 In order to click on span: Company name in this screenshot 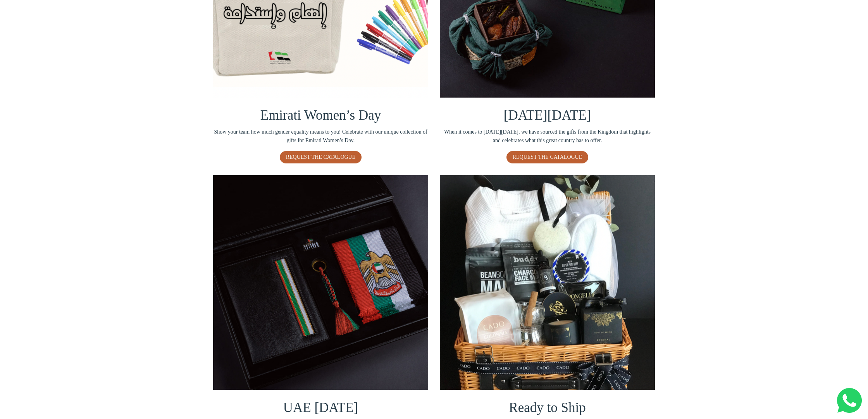, I will do `click(240, 36)`.